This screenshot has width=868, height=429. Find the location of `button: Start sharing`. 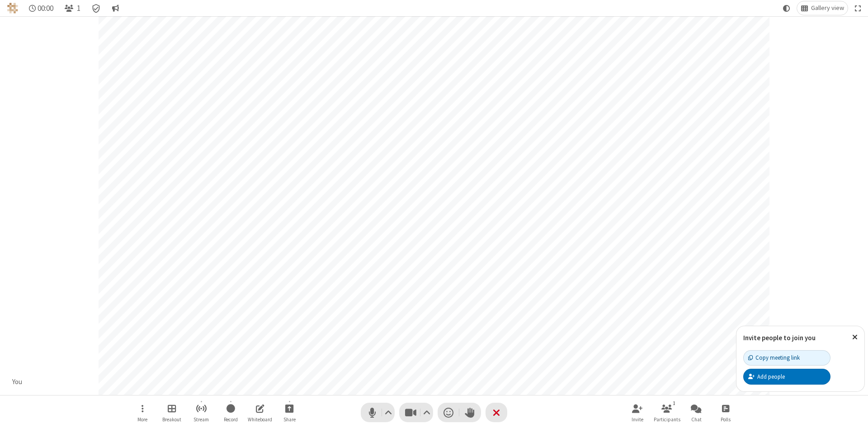

button: Start sharing is located at coordinates (289, 412).